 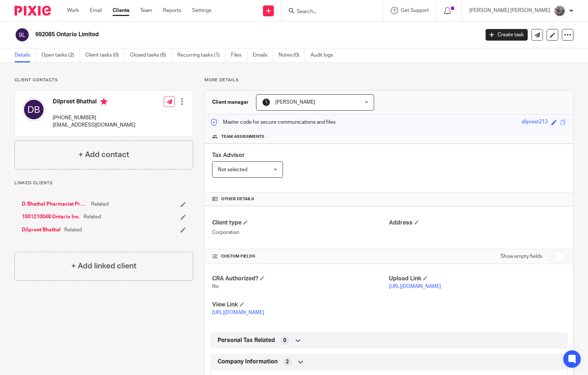 I want to click on span: Other details, so click(x=238, y=200).